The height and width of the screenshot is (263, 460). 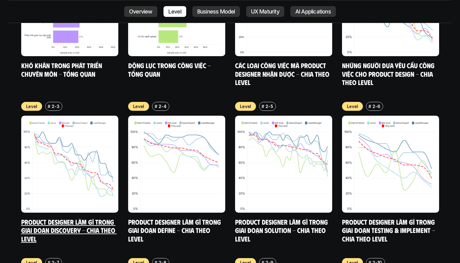 I want to click on a: Product Designer làm gì trong giai đoạn Solution - Chia theo Level, so click(x=282, y=230).